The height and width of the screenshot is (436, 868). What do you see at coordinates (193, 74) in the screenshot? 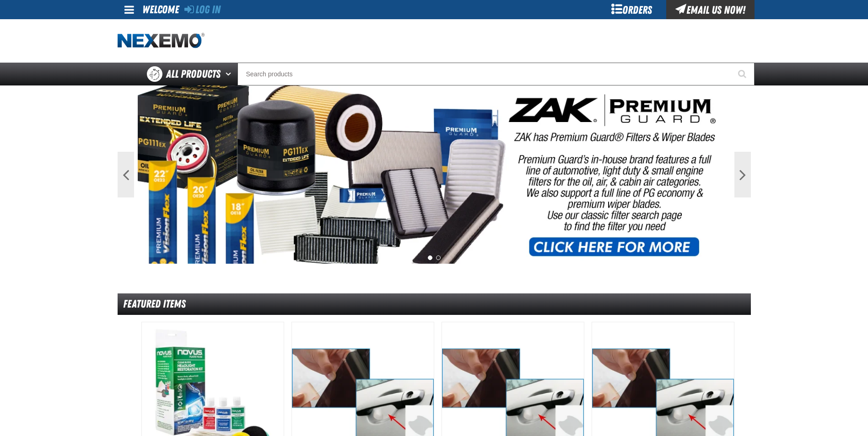
I see `span: All Products` at bounding box center [193, 74].